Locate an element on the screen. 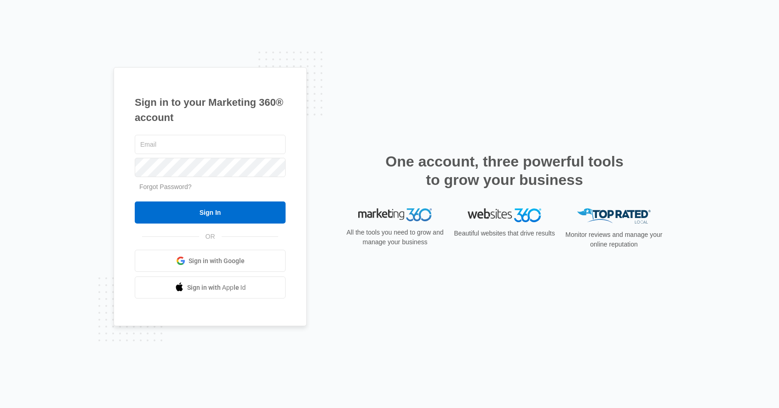 The image size is (779, 408). input: Sign In is located at coordinates (210, 212).